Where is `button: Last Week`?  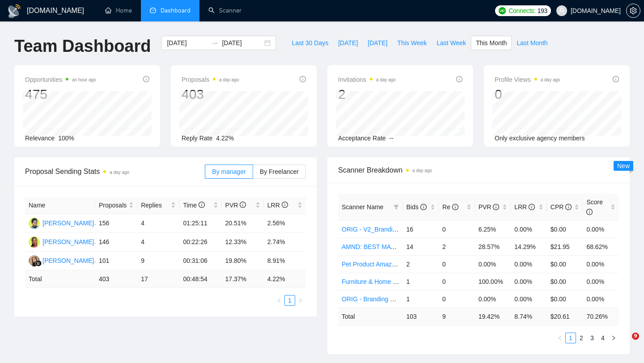 button: Last Week is located at coordinates (451, 43).